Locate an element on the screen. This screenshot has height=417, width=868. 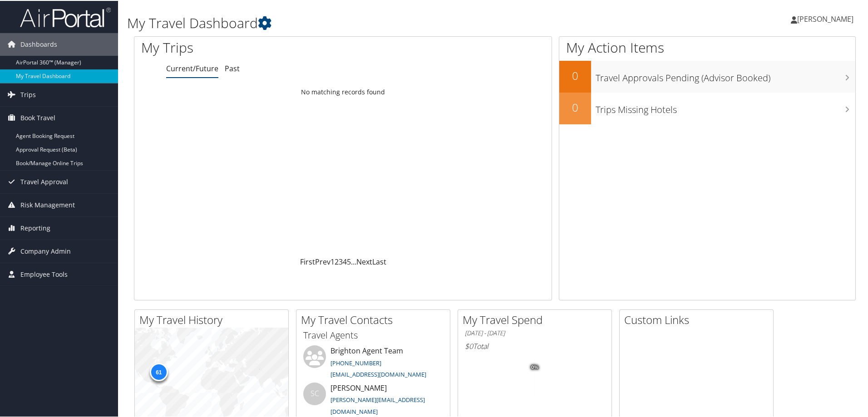
h3: Trips Missing Hotels is located at coordinates (725, 107).